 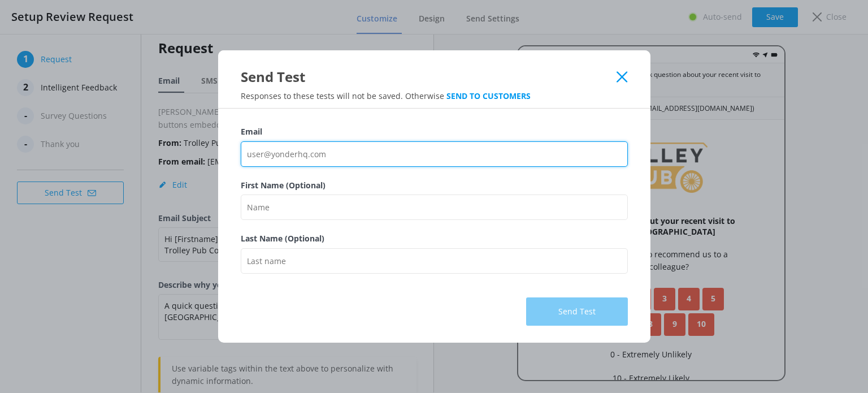 I want to click on input: Name, so click(x=434, y=208).